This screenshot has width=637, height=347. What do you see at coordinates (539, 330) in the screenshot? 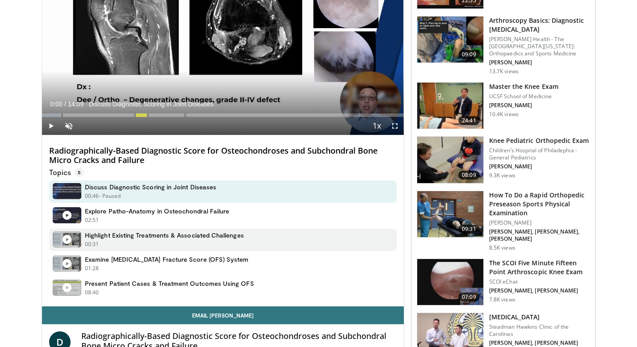
I see `p: Steadman Hawkins Clinic of the Carolinas` at bounding box center [539, 330].